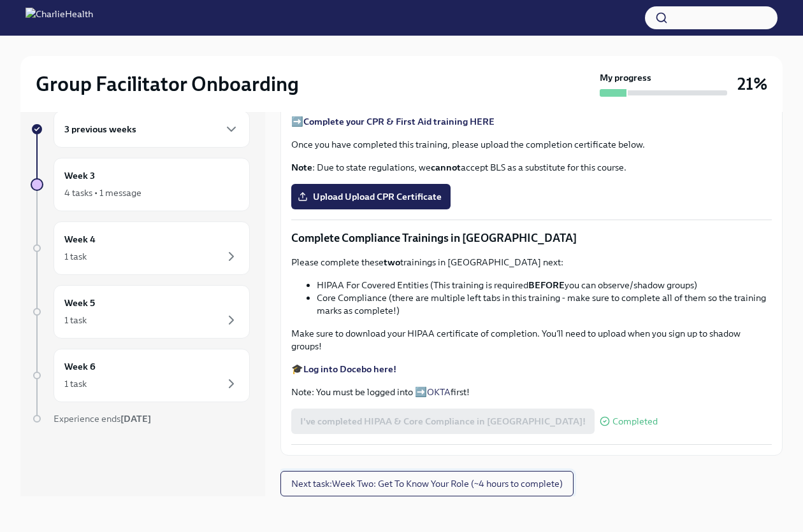 Image resolution: width=803 pixels, height=532 pixels. What do you see at coordinates (140, 184) in the screenshot?
I see `a: Week 34 tasks • 1 message` at bounding box center [140, 184].